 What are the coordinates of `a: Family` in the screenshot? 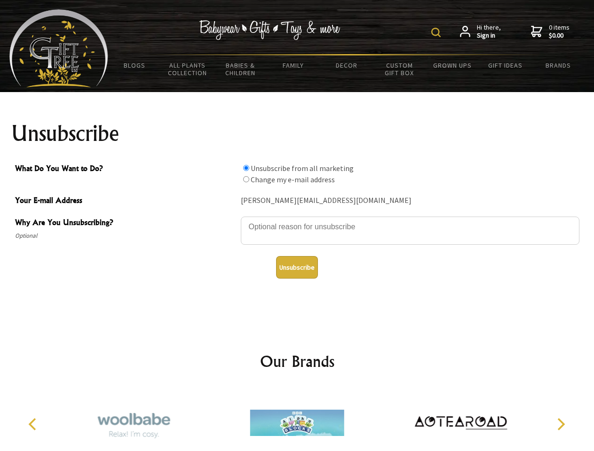 It's located at (293, 65).